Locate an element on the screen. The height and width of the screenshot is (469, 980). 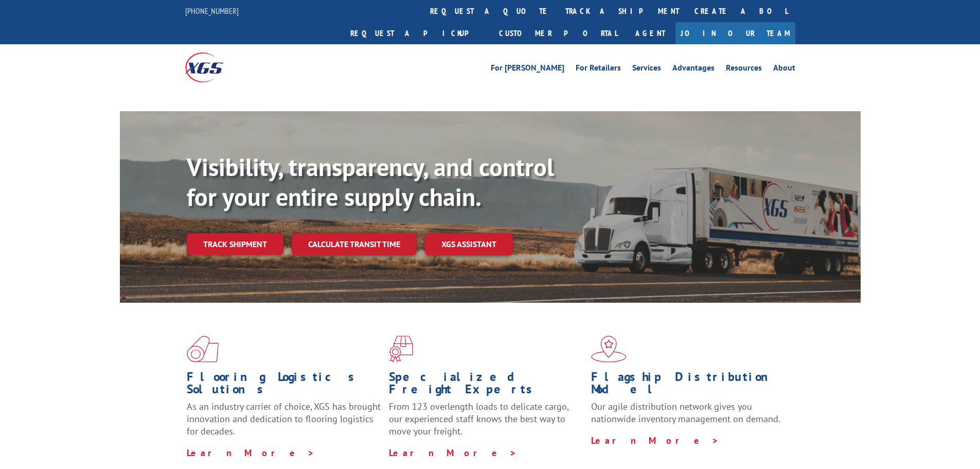
a: For Retailers is located at coordinates (598, 69).